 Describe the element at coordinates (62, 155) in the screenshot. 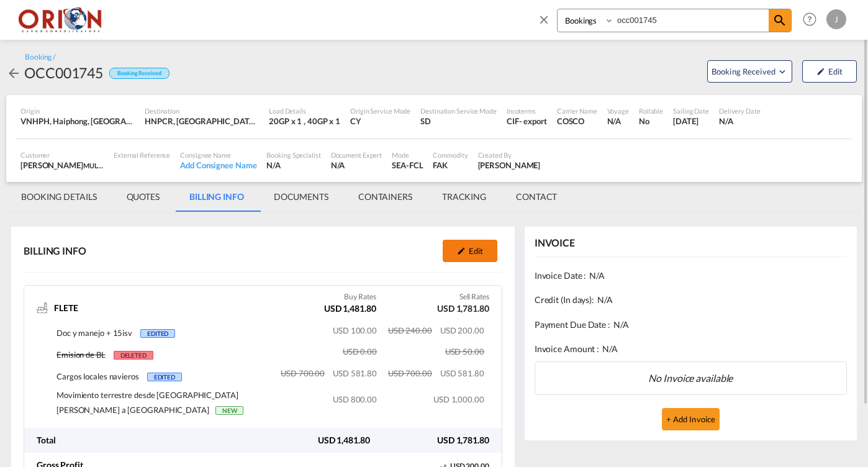

I see `div: Customer` at that location.